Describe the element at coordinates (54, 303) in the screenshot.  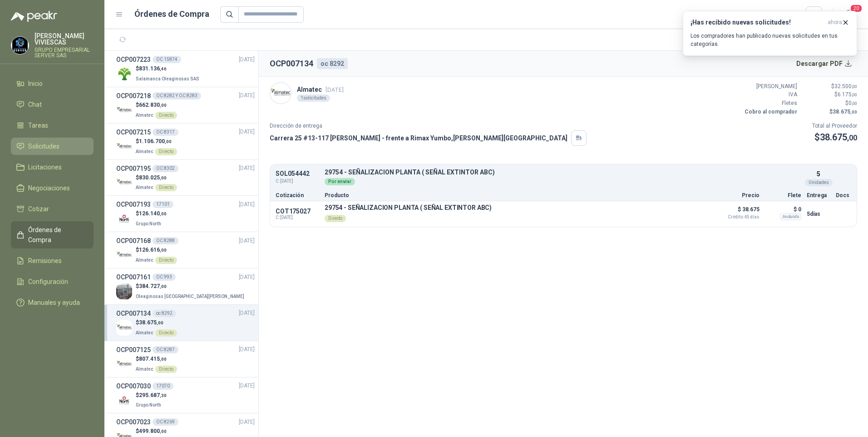
I see `span: Manuales y ayuda` at that location.